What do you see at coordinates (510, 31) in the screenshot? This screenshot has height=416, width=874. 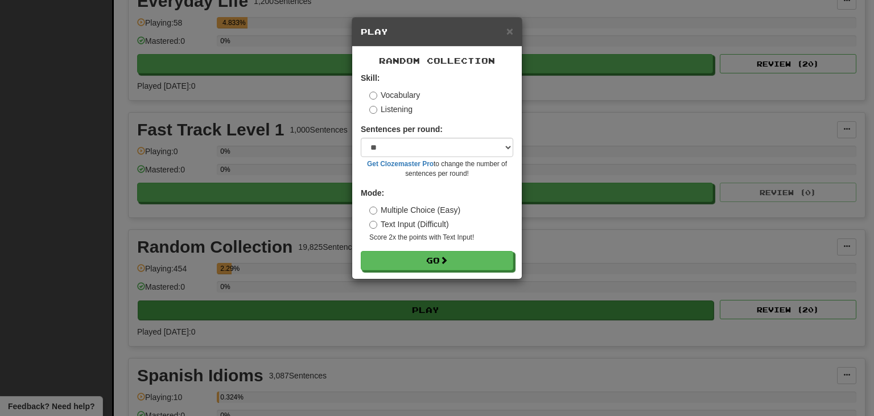 I see `button: Close` at bounding box center [510, 31].